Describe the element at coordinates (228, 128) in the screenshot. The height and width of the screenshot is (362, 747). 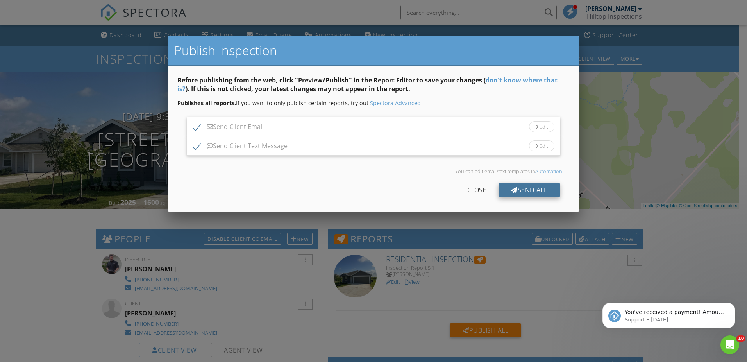
I see `label: Send Client Email` at that location.